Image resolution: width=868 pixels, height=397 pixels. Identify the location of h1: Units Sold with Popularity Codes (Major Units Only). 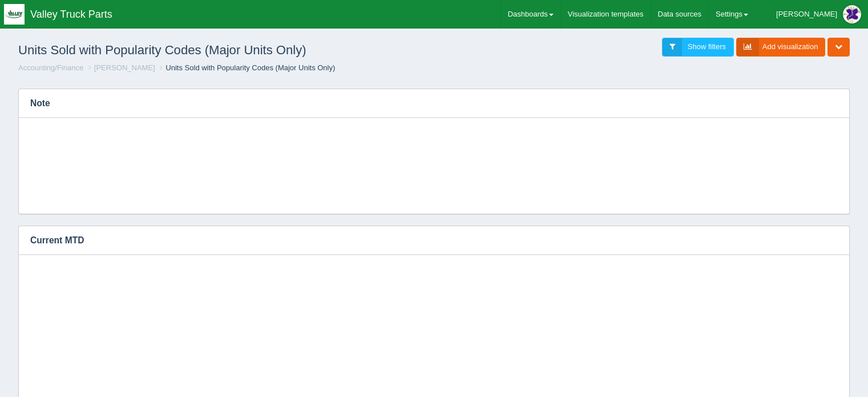
(226, 50).